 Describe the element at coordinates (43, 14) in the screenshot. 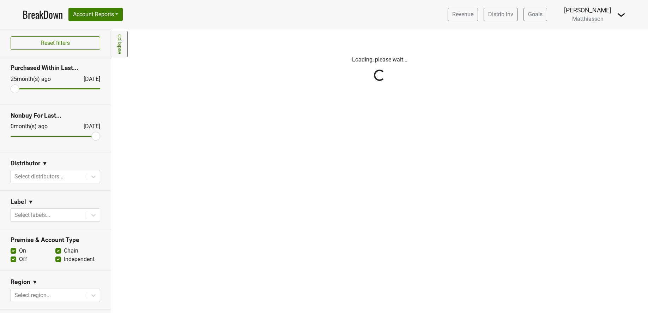

I see `a: BreakDown` at that location.